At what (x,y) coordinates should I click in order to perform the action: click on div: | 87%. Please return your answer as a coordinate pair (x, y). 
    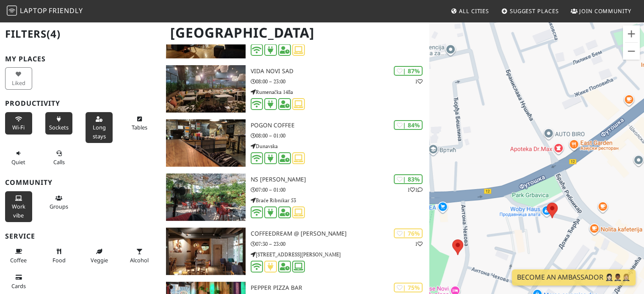
    Looking at the image, I should click on (408, 71).